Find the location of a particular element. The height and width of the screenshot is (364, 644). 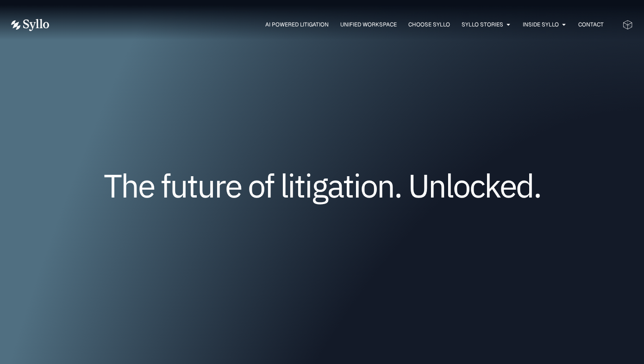

span: AI Powered Litigation is located at coordinates (297, 25).